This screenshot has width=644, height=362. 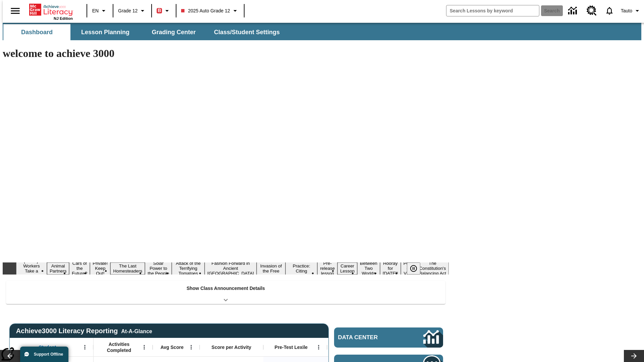 I want to click on button: Slide 16 The Constitution's Balancing Act, so click(x=433, y=268).